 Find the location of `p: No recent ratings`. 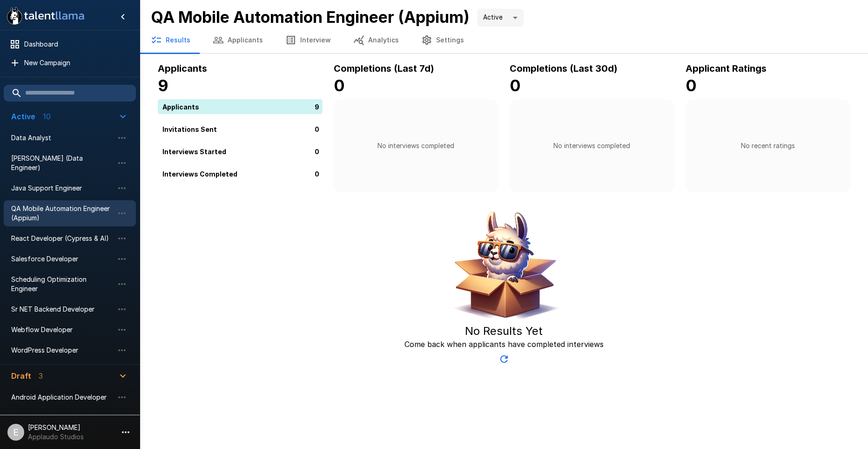

p: No recent ratings is located at coordinates (768, 146).